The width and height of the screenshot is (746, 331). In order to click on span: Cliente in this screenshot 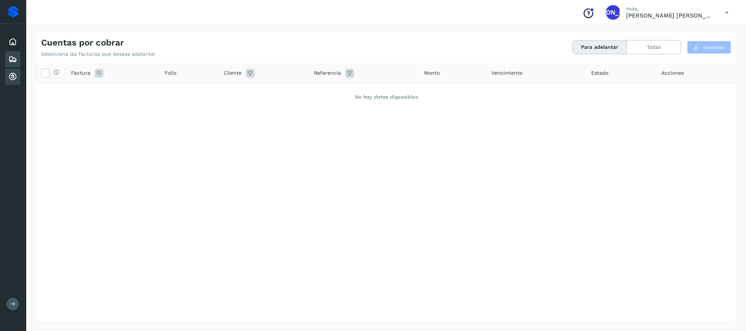, I will do `click(232, 73)`.